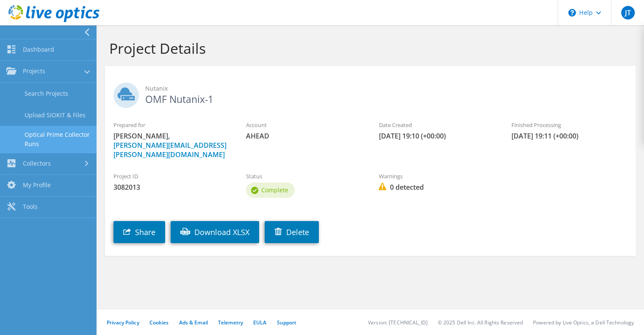 The width and height of the screenshot is (644, 335). I want to click on h2: OMF Nutanix-1, so click(370, 93).